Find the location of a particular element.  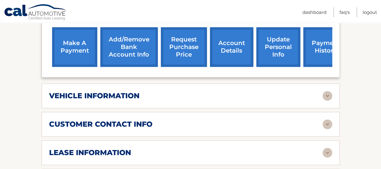

a: make a payment is located at coordinates (75, 47).